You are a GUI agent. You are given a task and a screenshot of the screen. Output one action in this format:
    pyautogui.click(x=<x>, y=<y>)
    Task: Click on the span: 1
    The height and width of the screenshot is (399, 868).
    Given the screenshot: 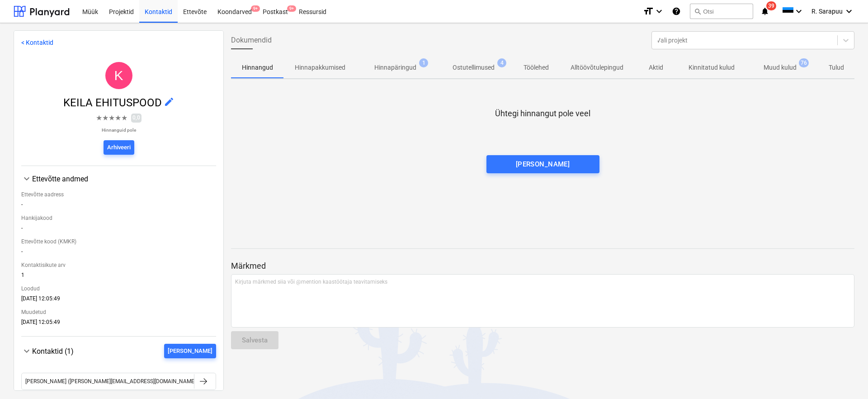 What is the action you would take?
    pyautogui.click(x=423, y=63)
    